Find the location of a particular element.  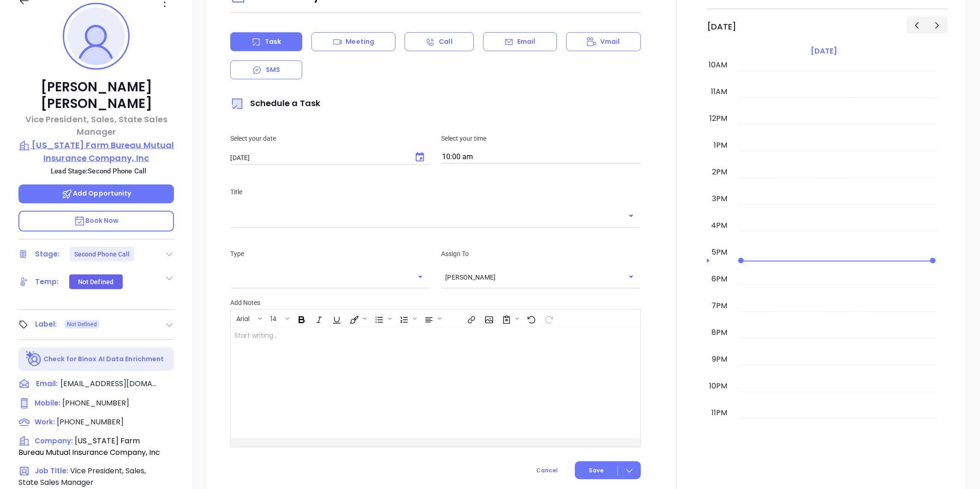

button: Choose date, selected date is Sep 19, 2025 is located at coordinates (420, 157).